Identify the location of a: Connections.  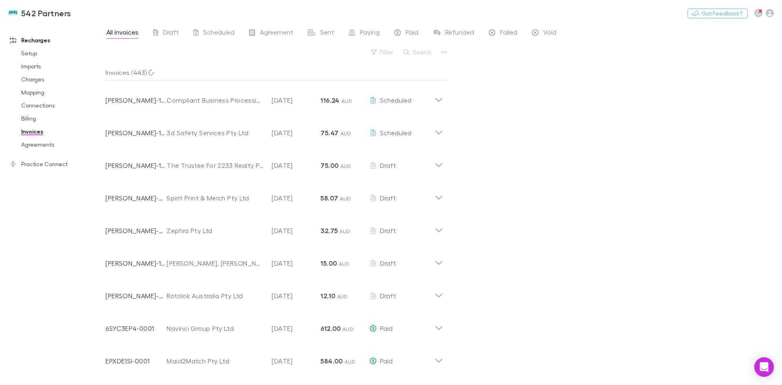
(62, 106).